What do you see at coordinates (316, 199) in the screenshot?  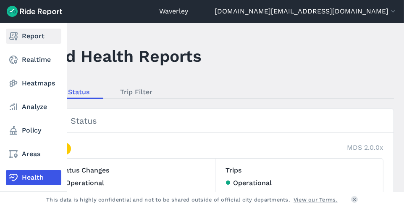 I see `a: View our Terms.` at bounding box center [316, 199].